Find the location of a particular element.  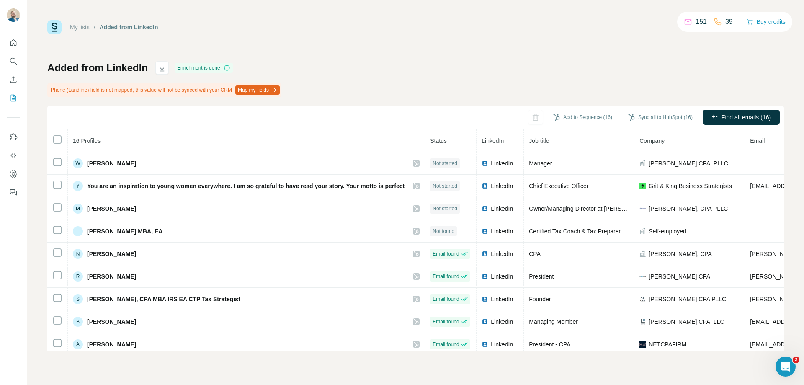

button: My lists is located at coordinates (13, 98).